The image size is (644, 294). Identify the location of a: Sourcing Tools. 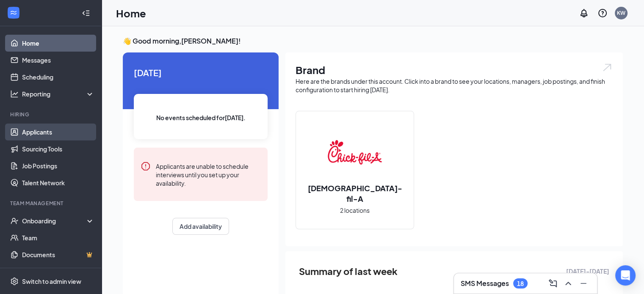
(58, 149).